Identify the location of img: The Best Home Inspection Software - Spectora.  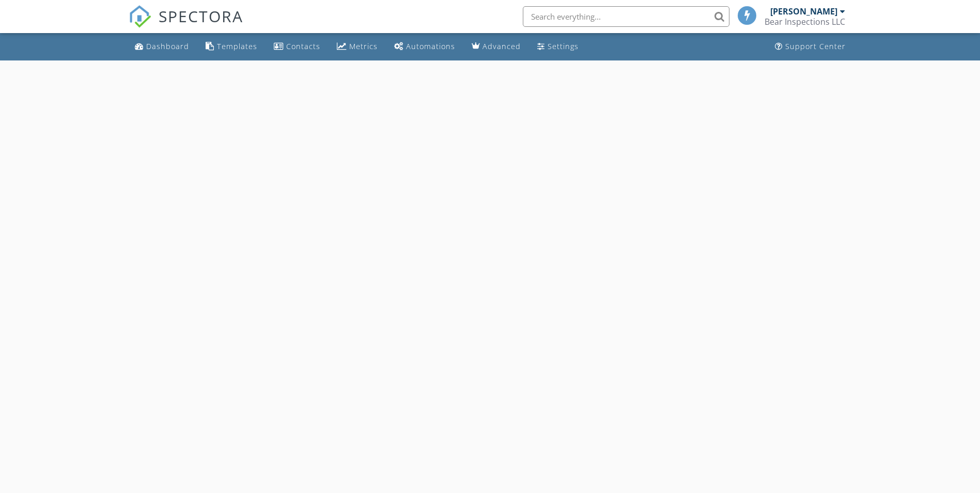
(140, 16).